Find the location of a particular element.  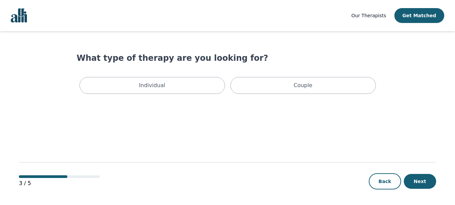

button: Get Matched is located at coordinates (420, 16).